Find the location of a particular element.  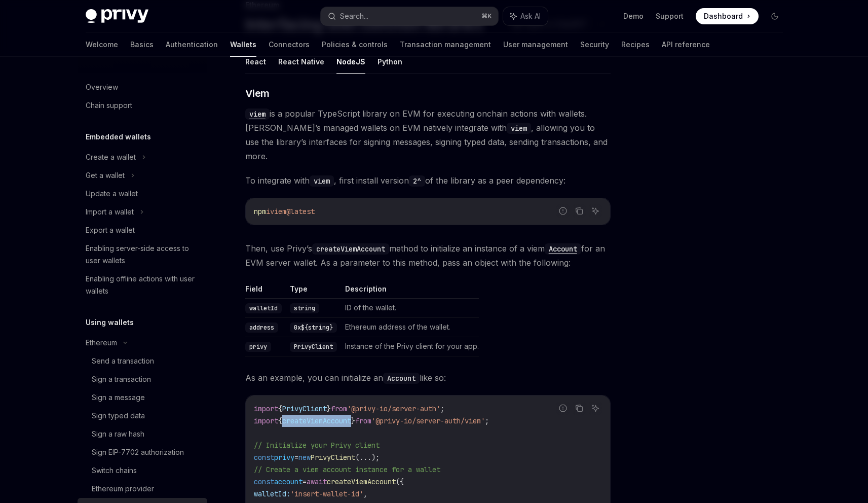

code: walletId is located at coordinates (264, 308).